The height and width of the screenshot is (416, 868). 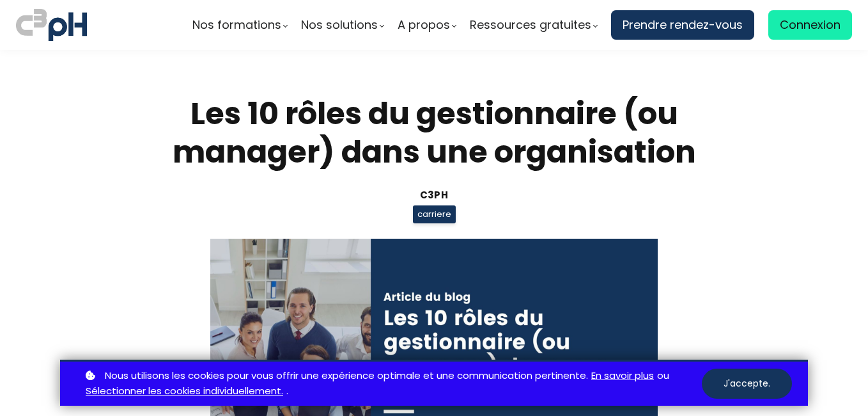 I want to click on span: carriere, so click(x=434, y=214).